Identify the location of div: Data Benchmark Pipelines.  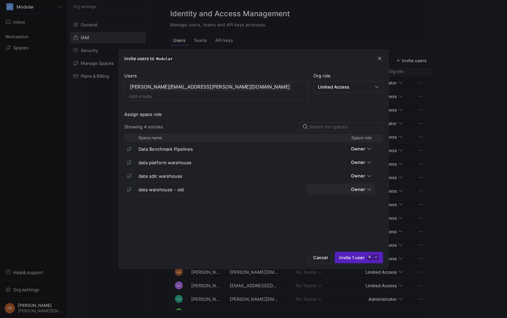
(218, 149).